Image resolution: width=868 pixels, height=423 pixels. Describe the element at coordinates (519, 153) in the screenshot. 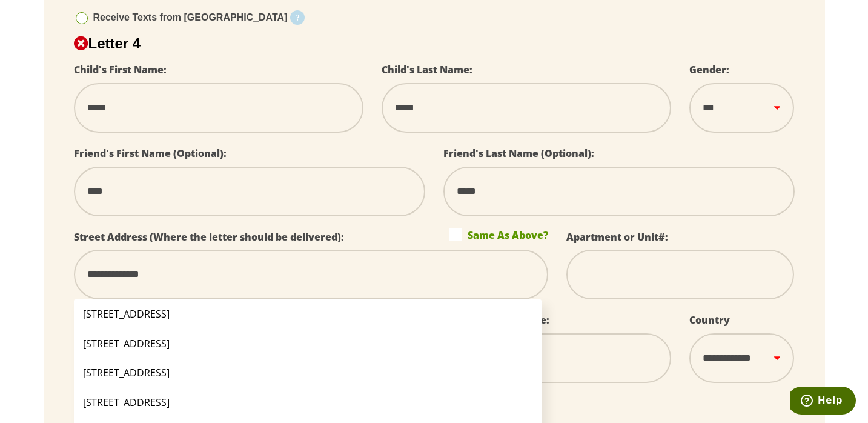

I see `label: Friend's Last Name (Optional):` at that location.